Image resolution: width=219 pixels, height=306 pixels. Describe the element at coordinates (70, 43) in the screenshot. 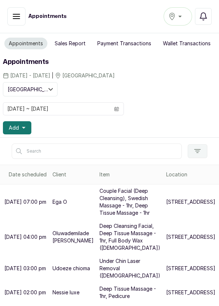

I see `button: Sales Report` at that location.